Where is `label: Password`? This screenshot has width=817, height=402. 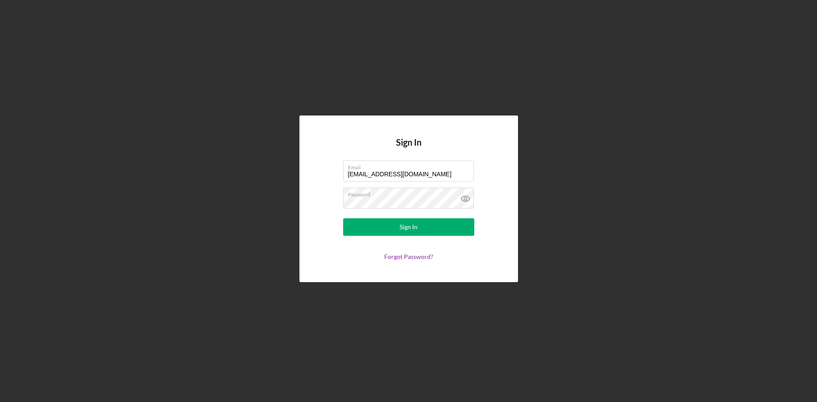 label: Password is located at coordinates (411, 193).